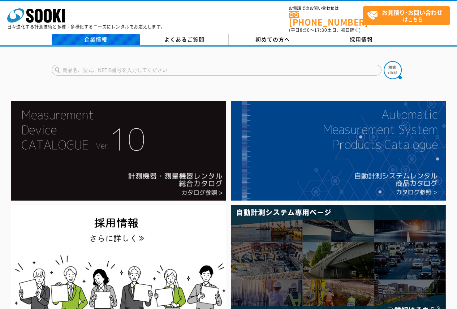 This screenshot has height=309, width=457. Describe the element at coordinates (408, 16) in the screenshot. I see `span: はこちら` at that location.